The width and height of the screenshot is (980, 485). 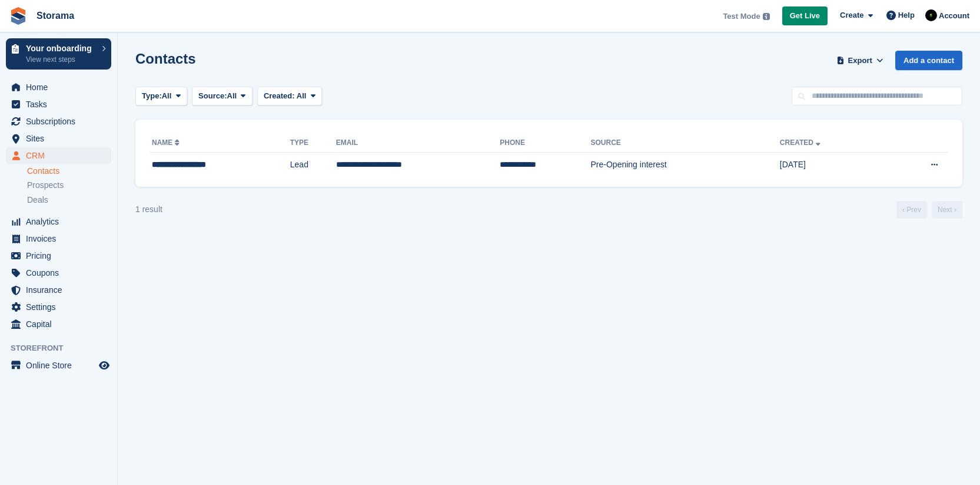 What do you see at coordinates (851, 15) in the screenshot?
I see `span: Create` at bounding box center [851, 15].